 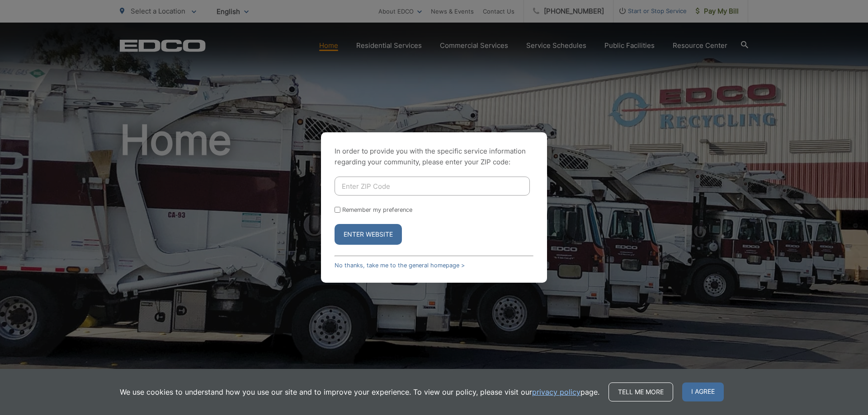 What do you see at coordinates (703, 392) in the screenshot?
I see `span: I agree` at bounding box center [703, 392].